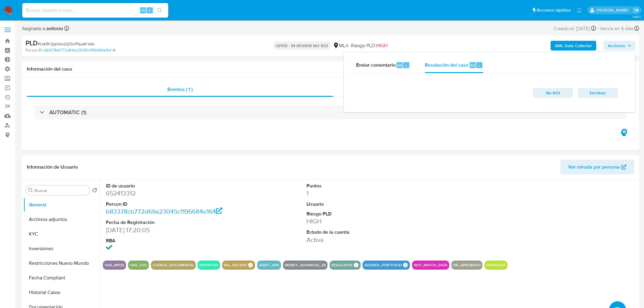 The width and height of the screenshot is (644, 308). What do you see at coordinates (169, 193) in the screenshot?
I see `dd: 652413312` at bounding box center [169, 193].